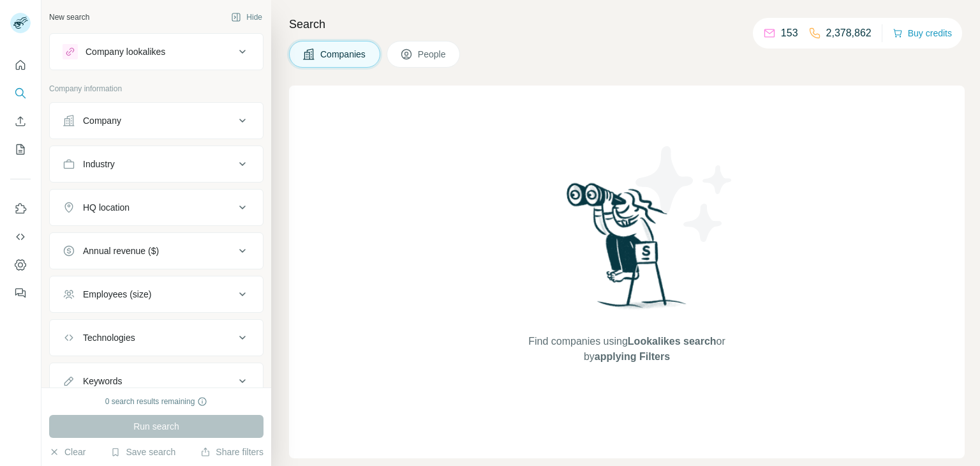 This screenshot has width=980, height=466. I want to click on button: Search, so click(20, 93).